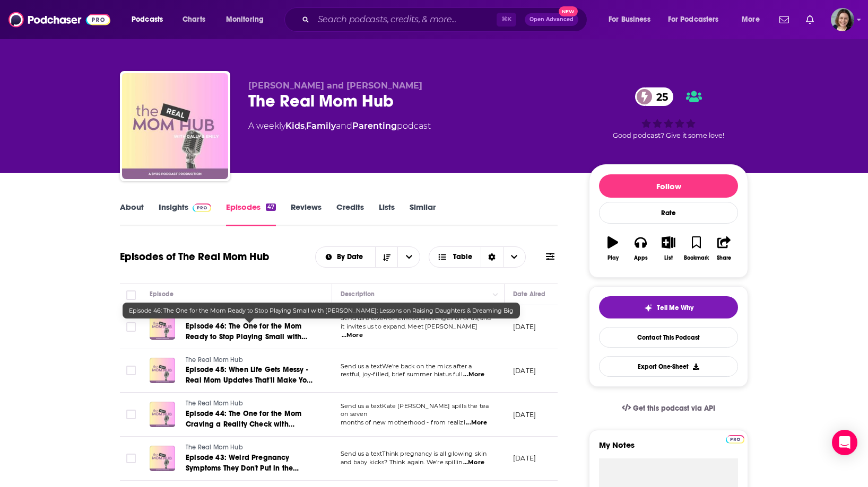 This screenshot has width=868, height=487. Describe the element at coordinates (244, 20) in the screenshot. I see `span: Monitoring` at that location.